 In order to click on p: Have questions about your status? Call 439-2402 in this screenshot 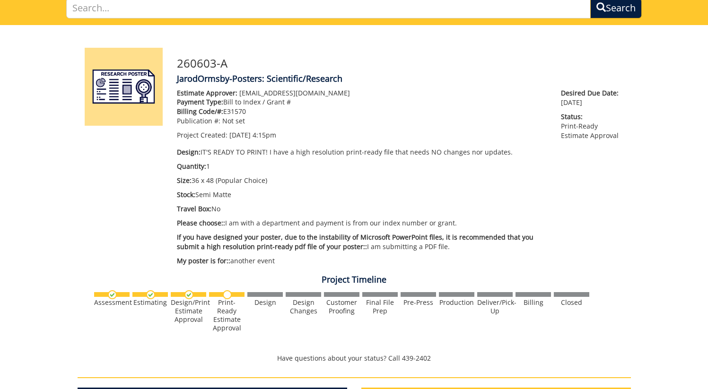, I will do `click(354, 358)`.